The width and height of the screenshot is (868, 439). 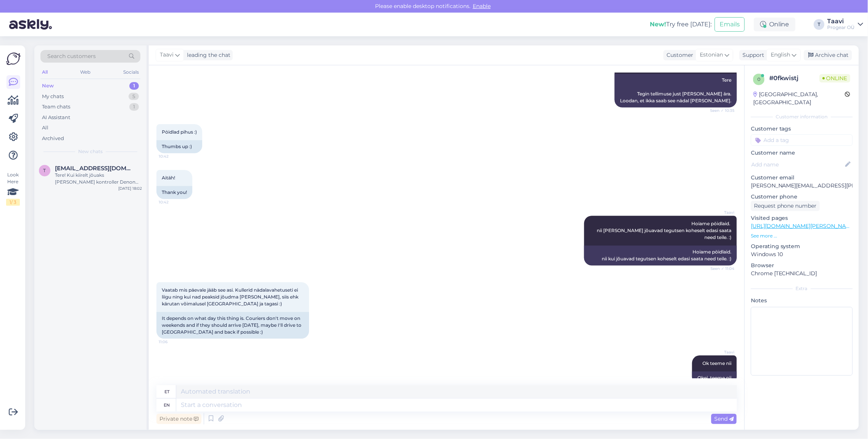 What do you see at coordinates (90, 152) in the screenshot?
I see `span: New chats` at bounding box center [90, 152].